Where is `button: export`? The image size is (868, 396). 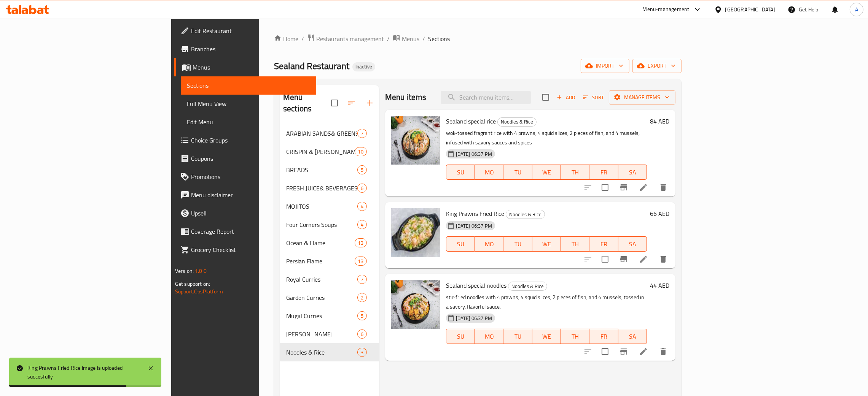 button: export is located at coordinates (657, 66).